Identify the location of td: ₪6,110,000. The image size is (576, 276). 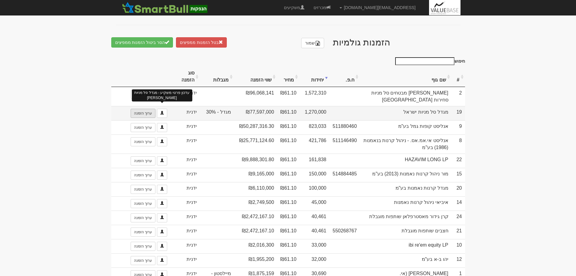
(256, 189).